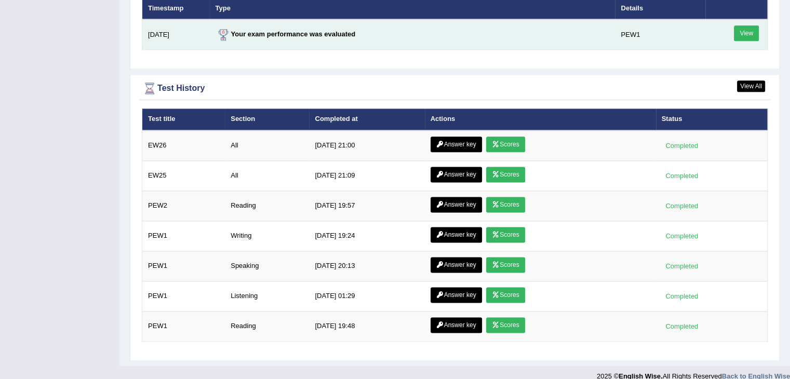  Describe the element at coordinates (367, 119) in the screenshot. I see `th: Completed at` at that location.